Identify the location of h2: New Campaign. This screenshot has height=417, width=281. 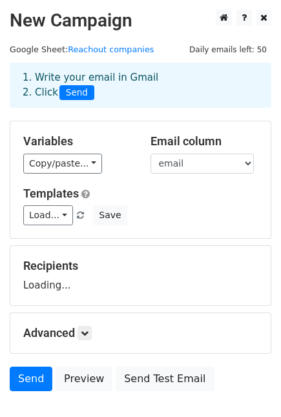
(140, 21).